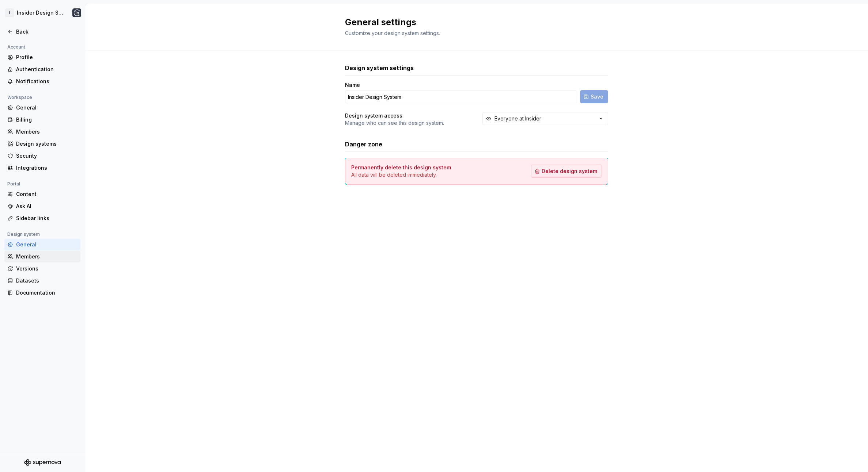 Image resolution: width=868 pixels, height=472 pixels. I want to click on div: Portal, so click(13, 184).